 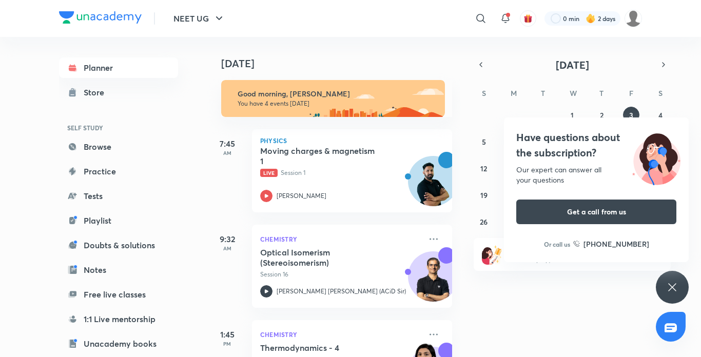 What do you see at coordinates (119, 319) in the screenshot?
I see `a: 1:1 Live mentorship` at bounding box center [119, 319].